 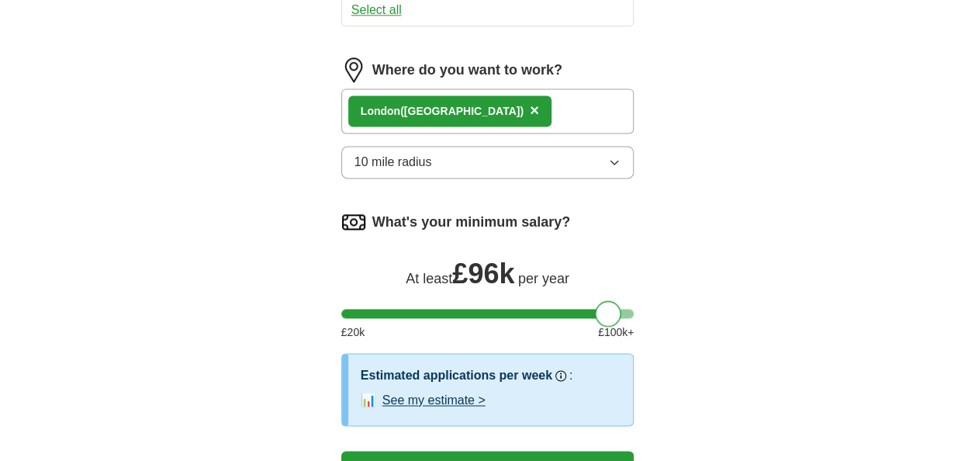 What do you see at coordinates (376, 10) in the screenshot?
I see `button: Select all` at bounding box center [376, 10].